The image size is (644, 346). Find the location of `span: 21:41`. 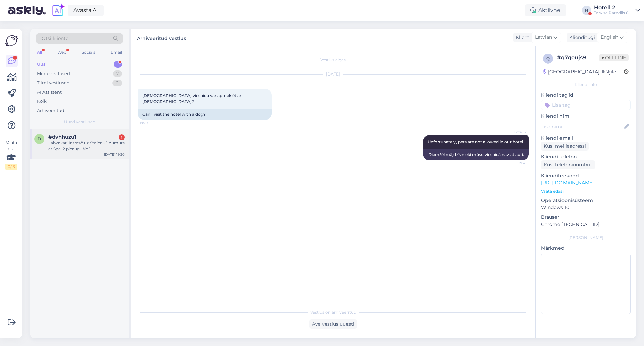

span: 21:41 is located at coordinates (514, 163).